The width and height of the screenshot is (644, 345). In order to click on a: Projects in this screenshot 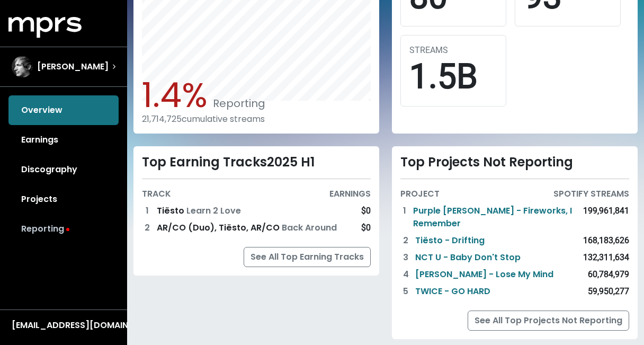, I will do `click(64, 199)`.